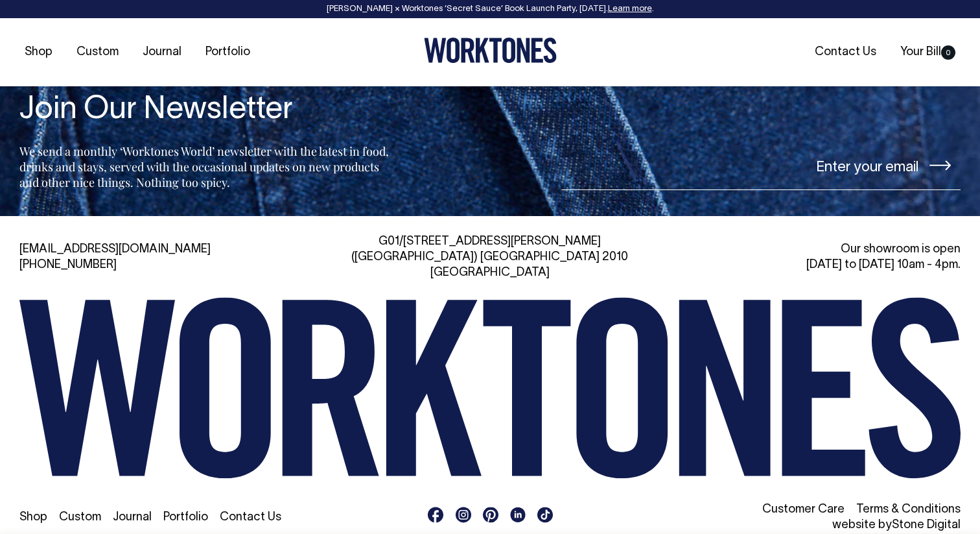 The width and height of the screenshot is (980, 534). I want to click on h4: Join Our Newsletter, so click(206, 110).